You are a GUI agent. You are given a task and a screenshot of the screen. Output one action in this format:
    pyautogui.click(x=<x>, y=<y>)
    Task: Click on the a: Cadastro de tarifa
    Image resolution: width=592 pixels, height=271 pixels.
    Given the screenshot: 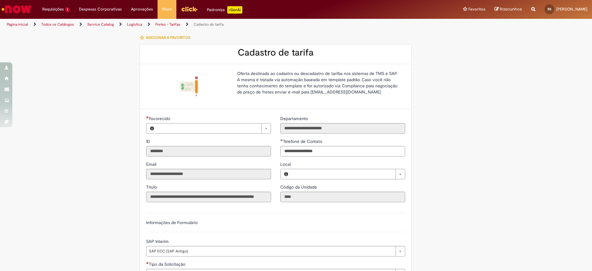 What is the action you would take?
    pyautogui.click(x=208, y=24)
    